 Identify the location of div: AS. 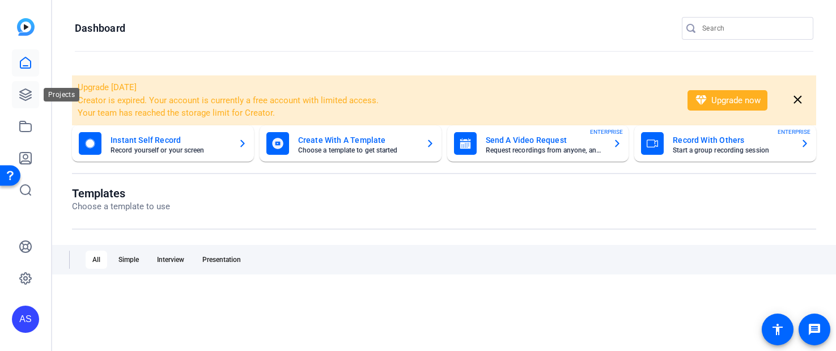
(26, 319).